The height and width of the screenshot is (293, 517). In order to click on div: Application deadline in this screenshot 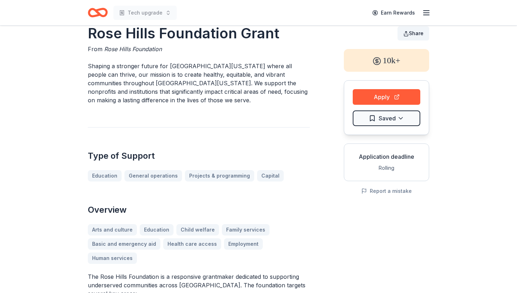, I will do `click(386, 157)`.